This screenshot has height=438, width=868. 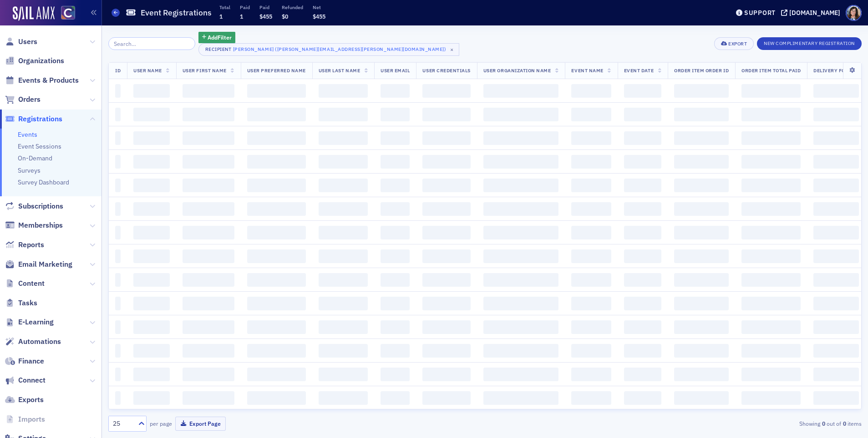 I want to click on a: Subscriptions, so click(x=34, y=206).